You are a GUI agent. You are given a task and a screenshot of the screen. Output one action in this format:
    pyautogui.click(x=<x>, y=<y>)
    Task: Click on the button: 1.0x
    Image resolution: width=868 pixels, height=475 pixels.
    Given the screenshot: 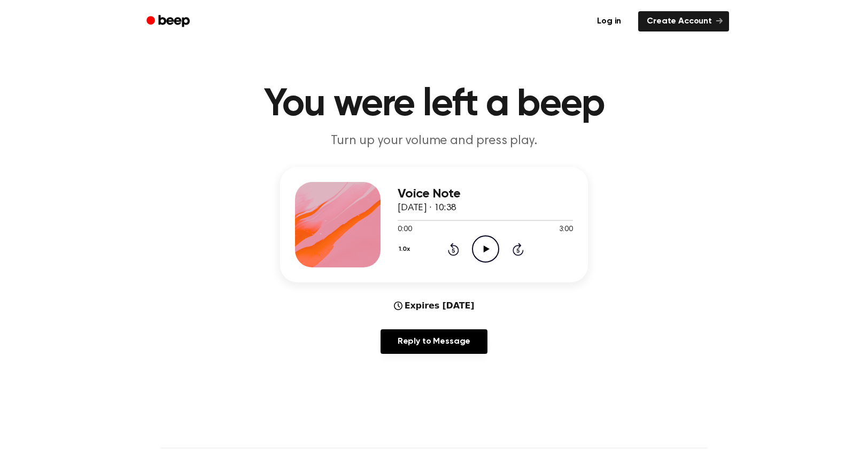 What is the action you would take?
    pyautogui.click(x=406, y=249)
    